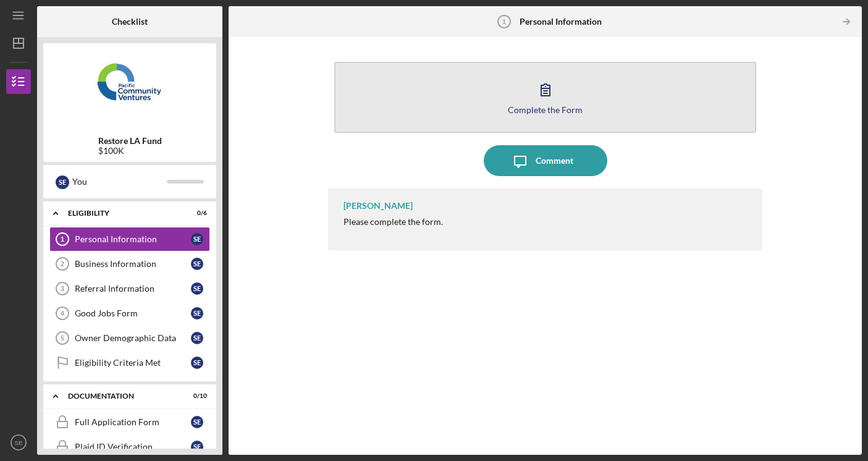 The height and width of the screenshot is (461, 868). What do you see at coordinates (130, 22) in the screenshot?
I see `b: Checklist` at bounding box center [130, 22].